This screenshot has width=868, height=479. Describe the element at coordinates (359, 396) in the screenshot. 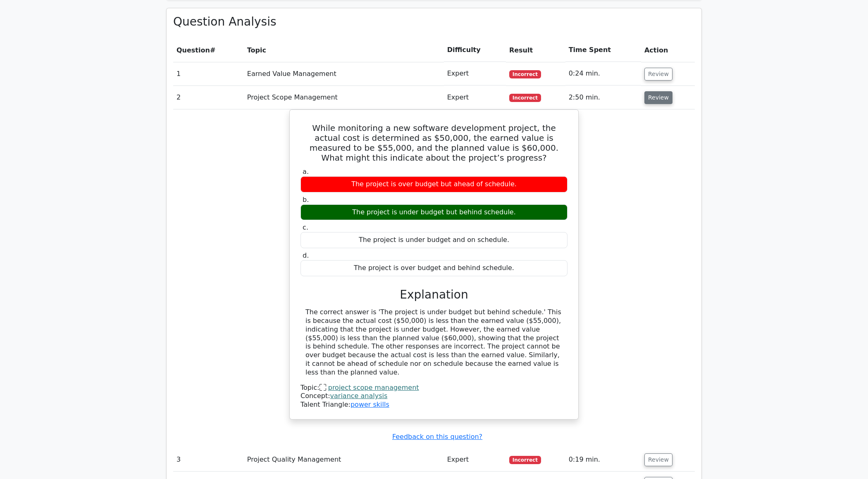

I see `a: variance analysis` at that location.